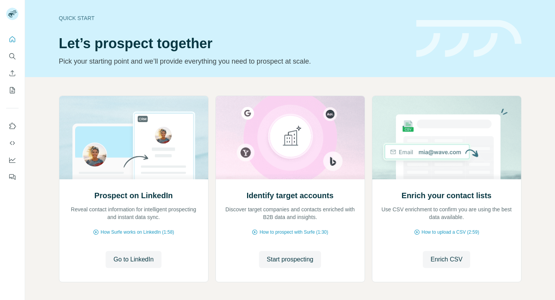  Describe the element at coordinates (446, 213) in the screenshot. I see `p: Use CSV enrichment to confirm you are using the best data available.` at that location.